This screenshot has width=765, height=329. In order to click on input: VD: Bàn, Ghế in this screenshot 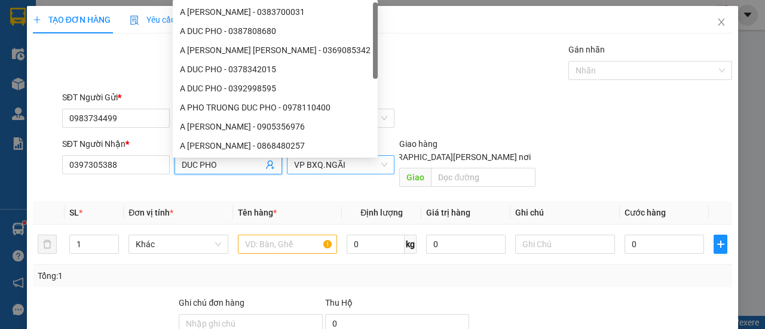, I will do `click(288, 245)`.